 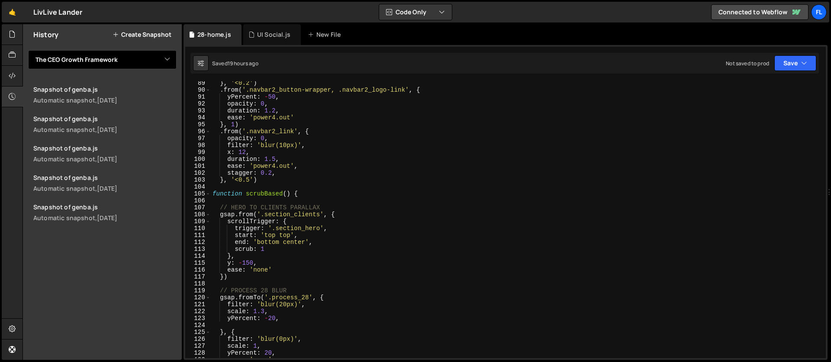 I want to click on div: 94, so click(x=198, y=118).